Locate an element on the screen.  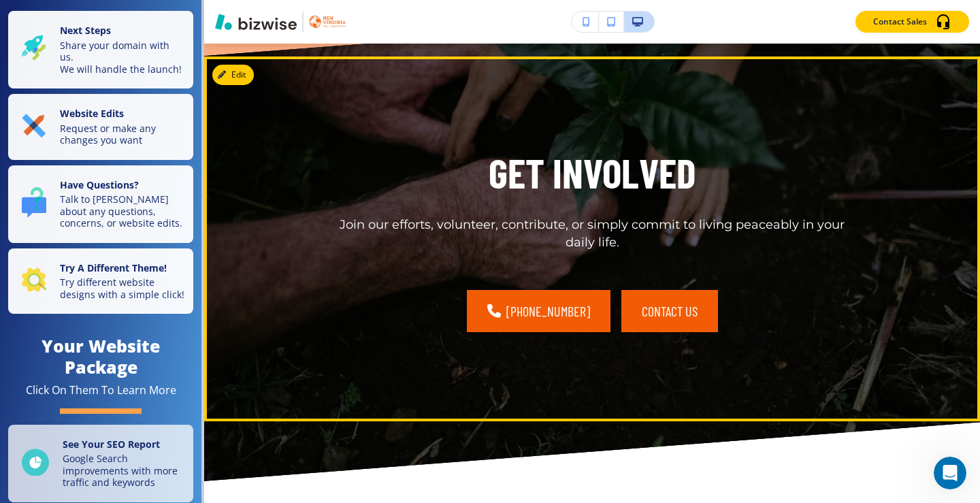
strong: Try A Different Theme! is located at coordinates (113, 267).